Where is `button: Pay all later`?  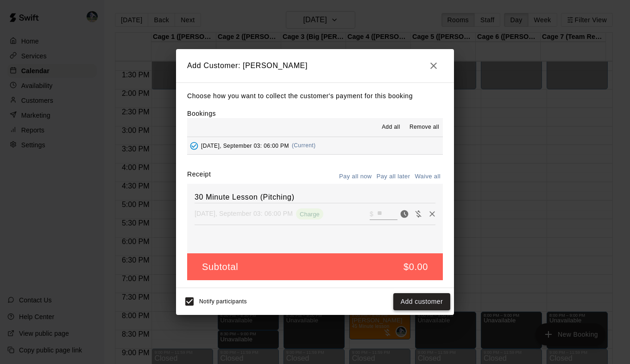
button: Pay all later is located at coordinates (393, 176).